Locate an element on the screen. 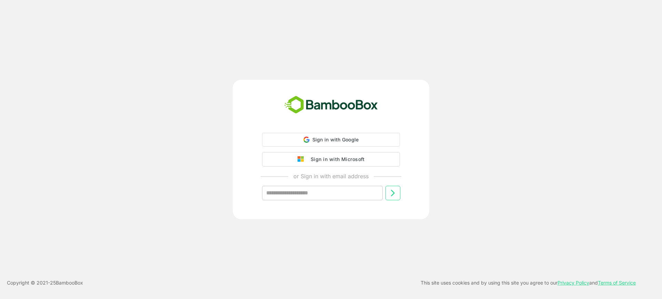  button: Sign in with Microsoft is located at coordinates (331, 160).